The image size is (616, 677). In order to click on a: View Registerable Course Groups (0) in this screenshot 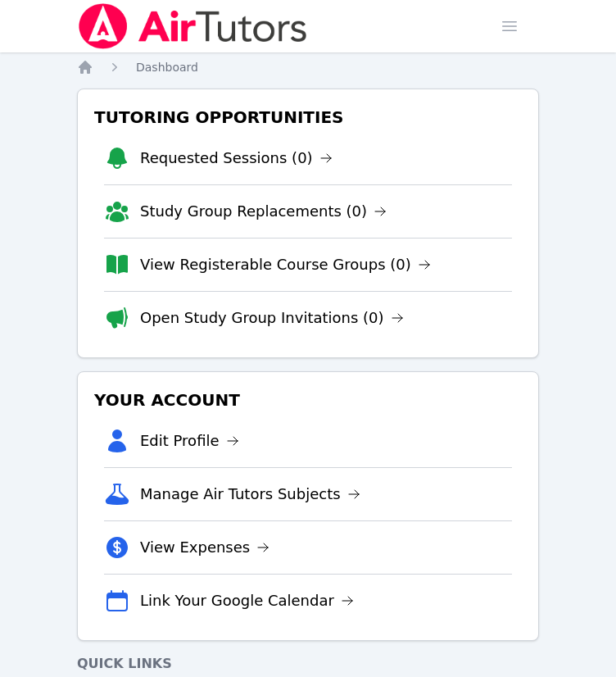, I will do `click(285, 265)`.